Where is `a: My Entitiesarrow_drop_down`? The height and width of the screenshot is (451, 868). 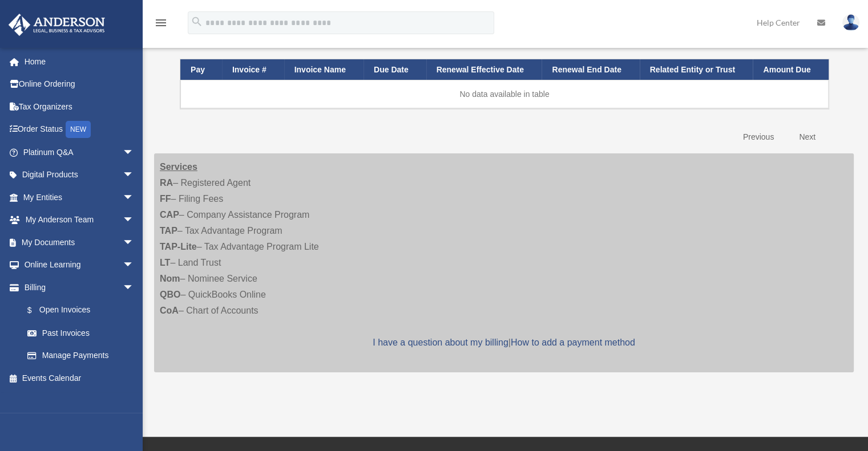
a: My Entitiesarrow_drop_down is located at coordinates (79, 198).